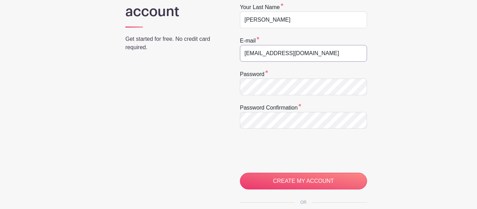 The image size is (477, 209). Describe the element at coordinates (303, 20) in the screenshot. I see `input: e.g. Smith` at that location.